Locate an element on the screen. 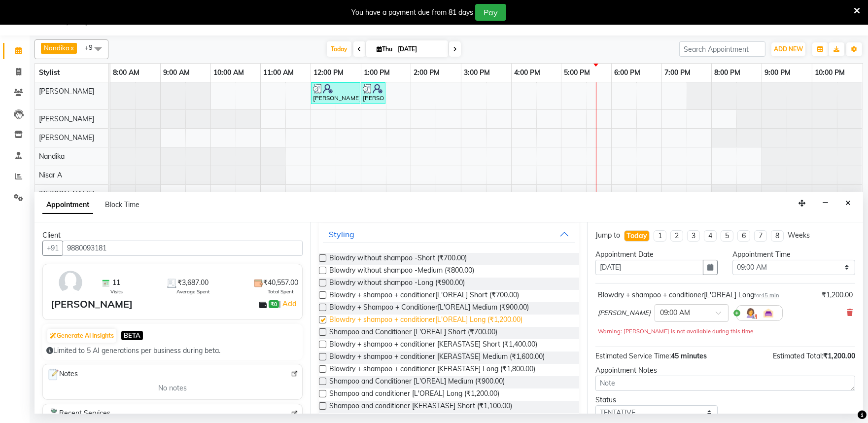 The width and height of the screenshot is (868, 423). a: 8:00 PM is located at coordinates (727, 73).